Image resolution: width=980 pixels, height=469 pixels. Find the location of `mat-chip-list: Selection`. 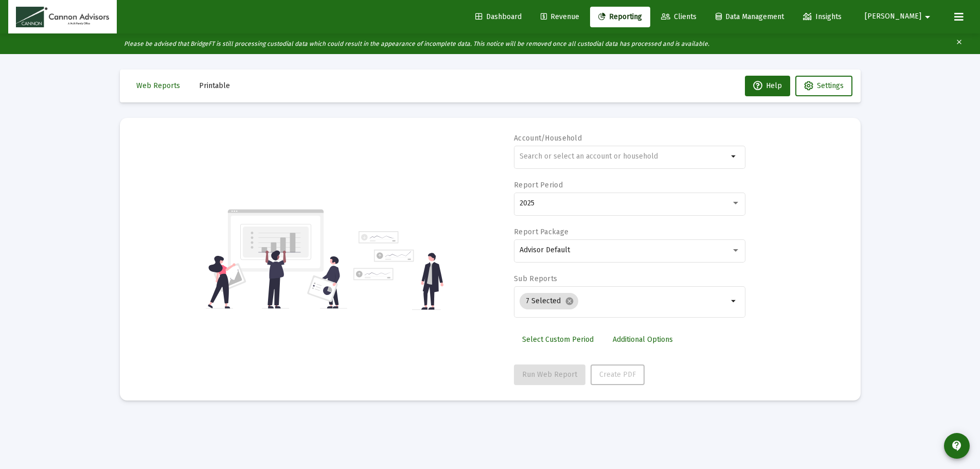

mat-chip-list: Selection is located at coordinates (624, 301).